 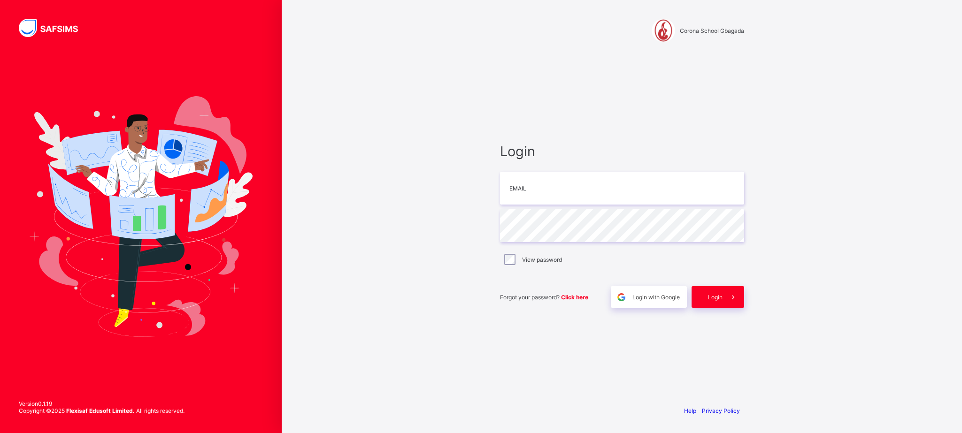 What do you see at coordinates (101, 411) in the screenshot?
I see `span: Copyright © 2025 All rights reserved.` at bounding box center [101, 411].